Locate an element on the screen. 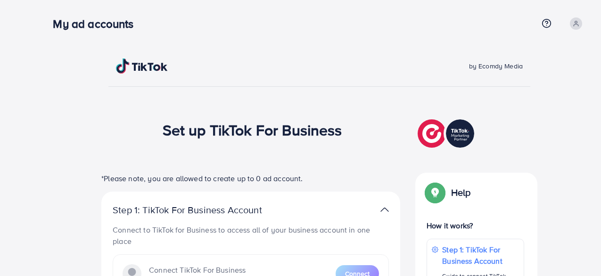  h3: My ad accounts is located at coordinates (97, 24).